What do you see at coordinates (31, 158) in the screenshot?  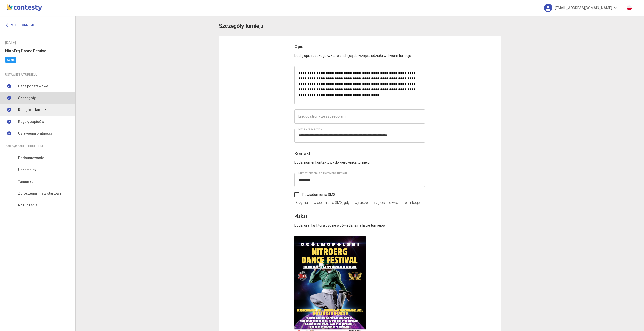 I see `span: Podsumowanie` at bounding box center [31, 158].